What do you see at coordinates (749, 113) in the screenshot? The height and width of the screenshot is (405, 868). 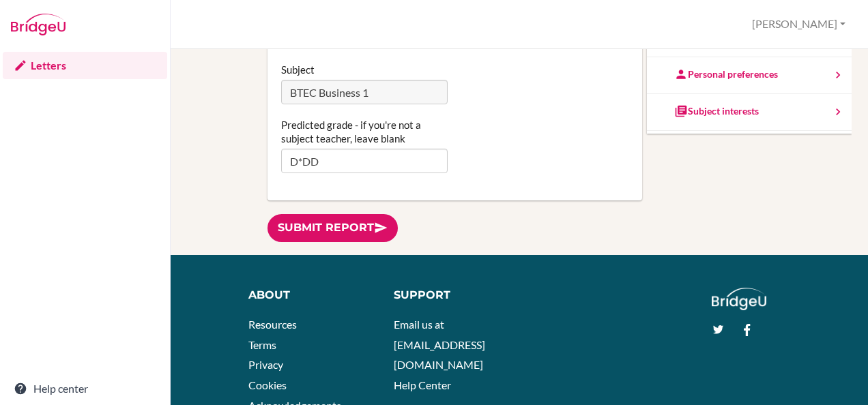 I see `a: Subject interests` at bounding box center [749, 113].